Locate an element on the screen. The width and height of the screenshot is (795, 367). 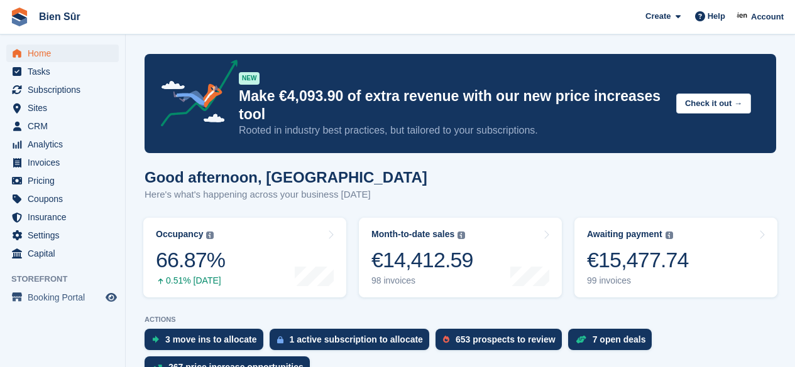
span: Help is located at coordinates (716, 16).